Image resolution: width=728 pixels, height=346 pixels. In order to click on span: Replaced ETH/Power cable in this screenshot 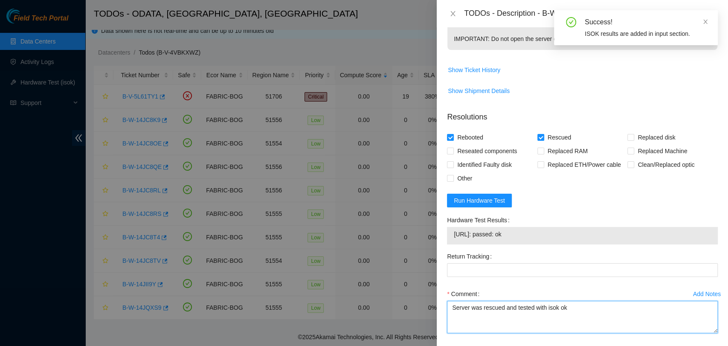, I will do `click(584, 165)`.